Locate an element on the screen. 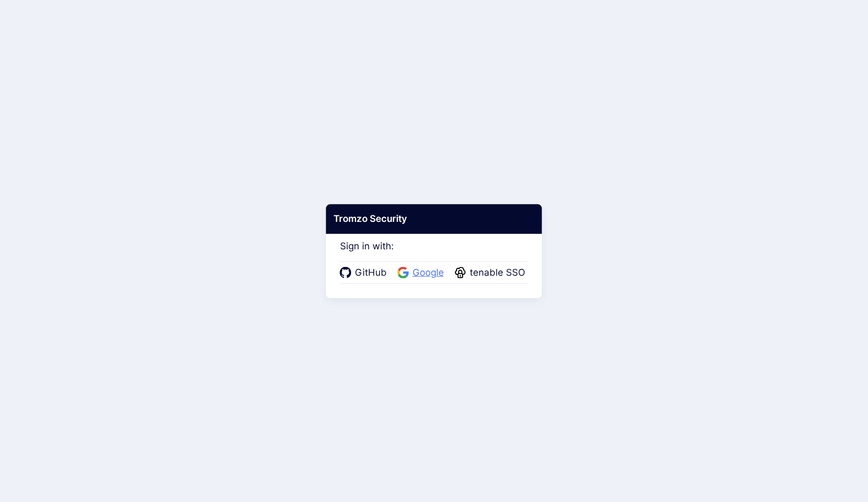  a: GitHub is located at coordinates (364, 273).